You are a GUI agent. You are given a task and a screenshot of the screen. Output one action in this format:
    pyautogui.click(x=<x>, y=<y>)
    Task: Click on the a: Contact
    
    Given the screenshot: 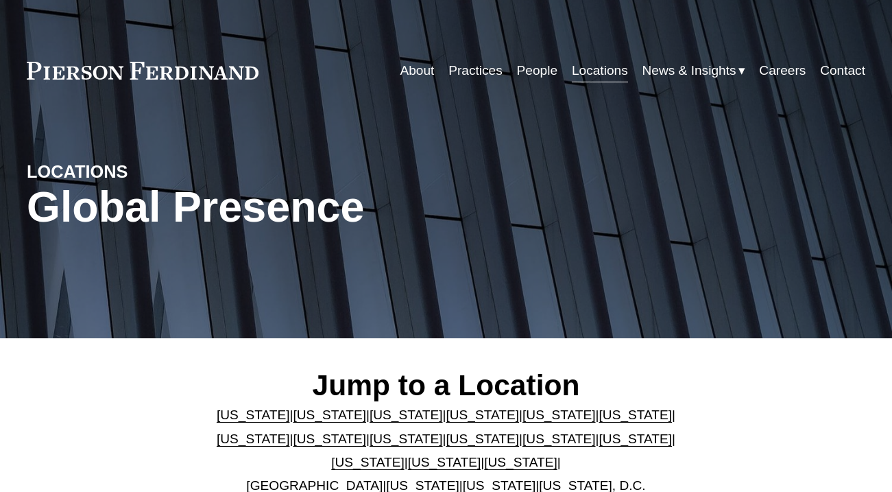 What is the action you would take?
    pyautogui.click(x=843, y=71)
    